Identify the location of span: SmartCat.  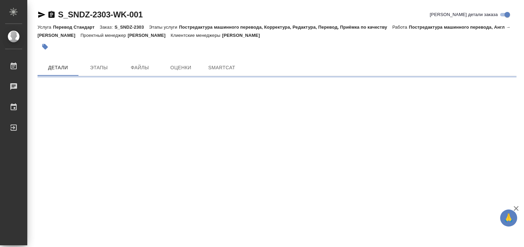
(222, 68).